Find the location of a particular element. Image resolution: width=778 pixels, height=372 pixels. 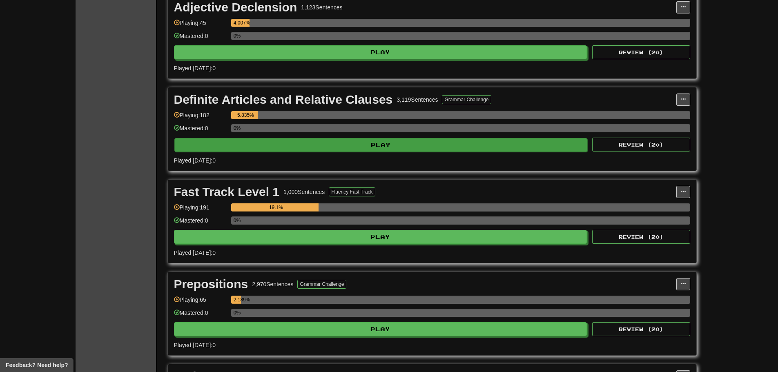

div: 4.007% is located at coordinates (241, 23).